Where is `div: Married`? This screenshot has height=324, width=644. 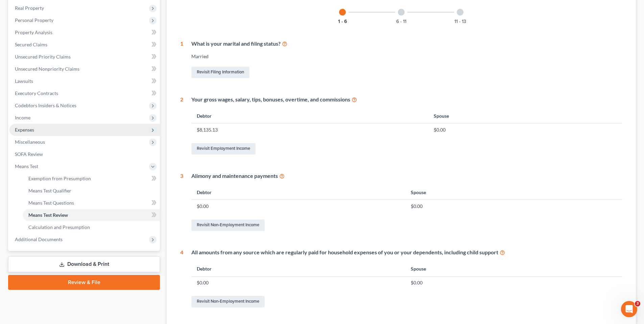 div: Married is located at coordinates (406, 57).